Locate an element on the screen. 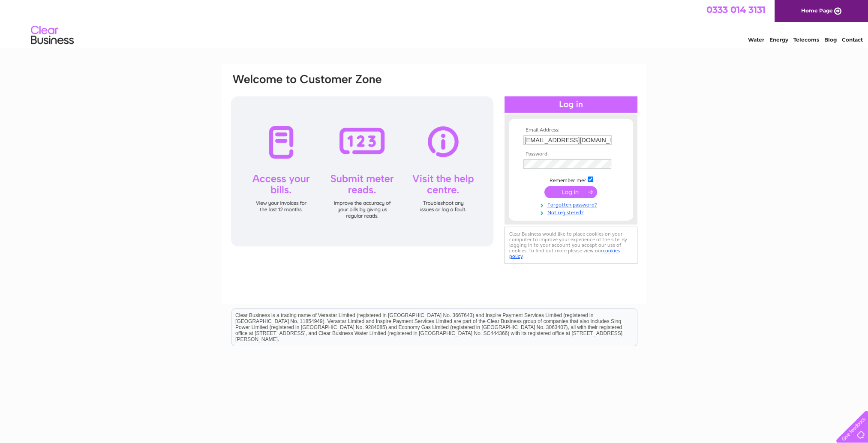 The width and height of the screenshot is (868, 443). a: Telecoms is located at coordinates (806, 40).